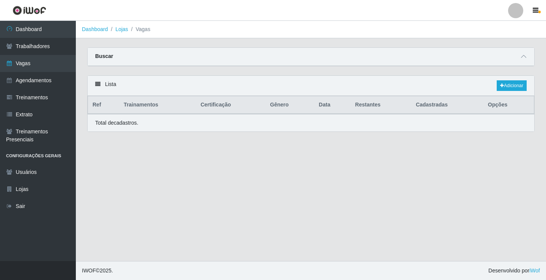  What do you see at coordinates (447, 105) in the screenshot?
I see `th: Cadastradas` at bounding box center [447, 105].